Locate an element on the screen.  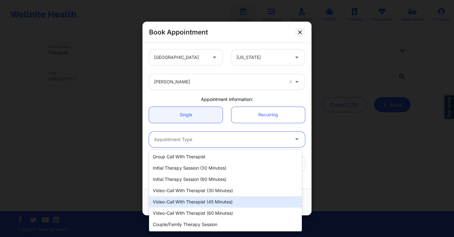
div: Video-Call with Therapist (30 minutes) is located at coordinates (226, 191).